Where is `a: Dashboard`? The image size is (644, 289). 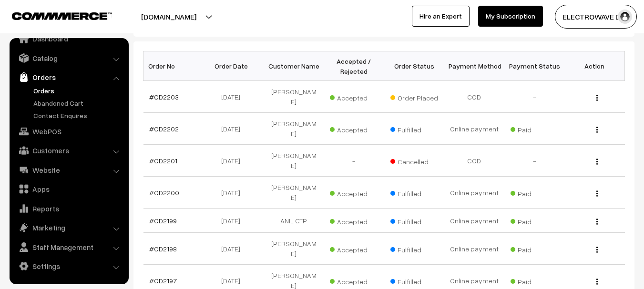 a: Dashboard is located at coordinates (69, 38).